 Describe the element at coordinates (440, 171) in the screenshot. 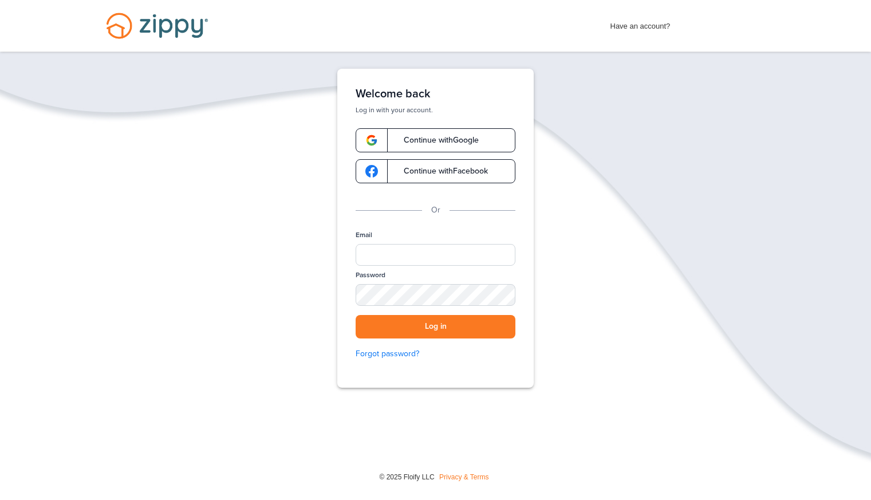

I see `span: Continue with Facebook` at that location.